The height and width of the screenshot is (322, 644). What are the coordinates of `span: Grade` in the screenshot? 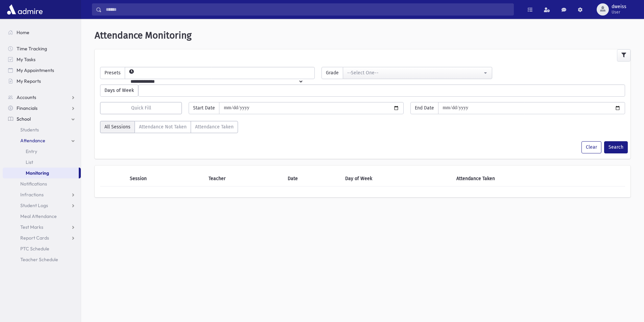 It's located at (332, 73).